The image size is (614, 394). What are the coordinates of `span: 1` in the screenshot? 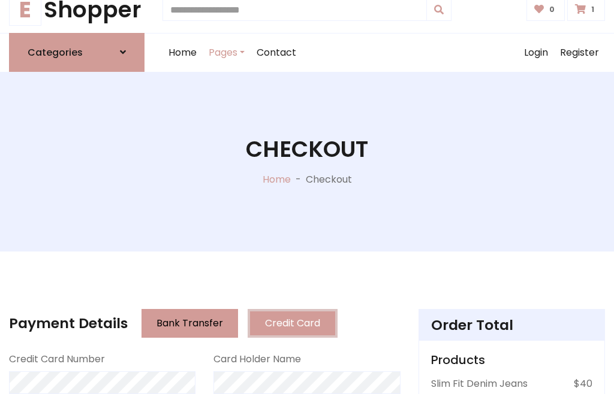 It's located at (592, 10).